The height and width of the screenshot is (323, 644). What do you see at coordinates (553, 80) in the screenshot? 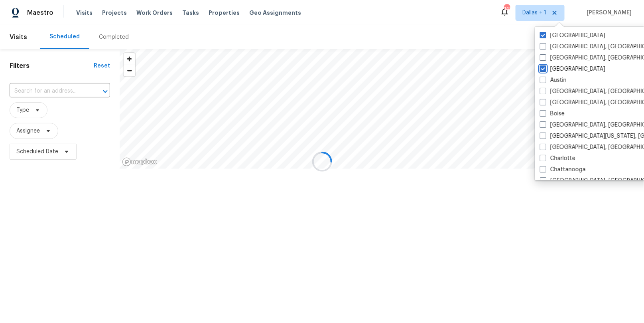
I see `label: Austin` at bounding box center [553, 80].